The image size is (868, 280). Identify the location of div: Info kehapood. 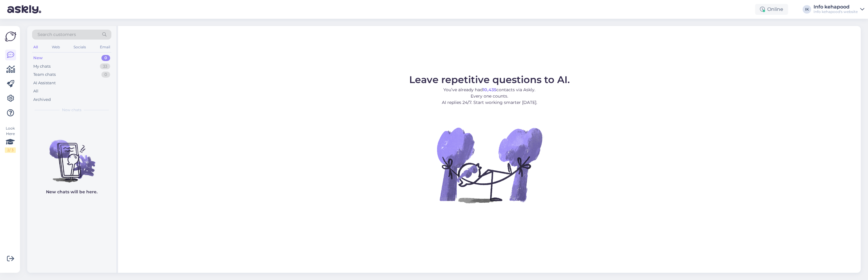
(835, 7).